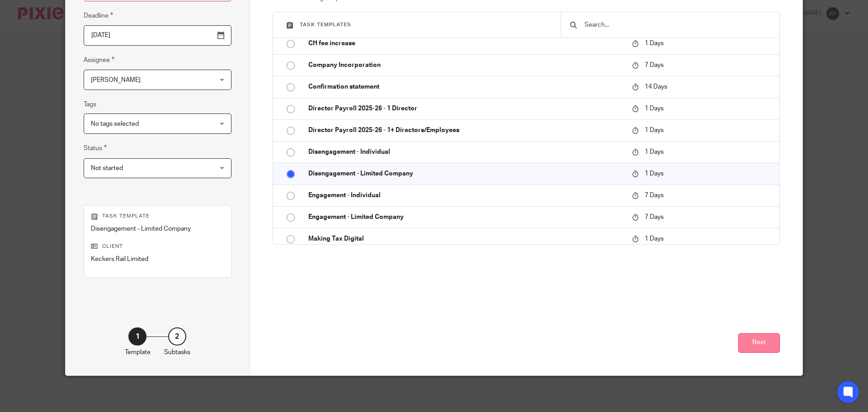  I want to click on p: Making Tax Digital, so click(466, 239).